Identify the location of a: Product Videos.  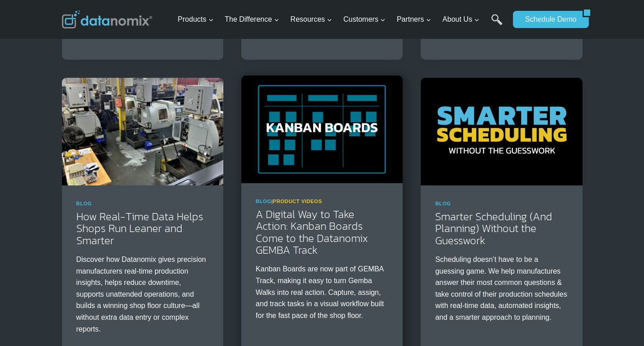
(297, 201).